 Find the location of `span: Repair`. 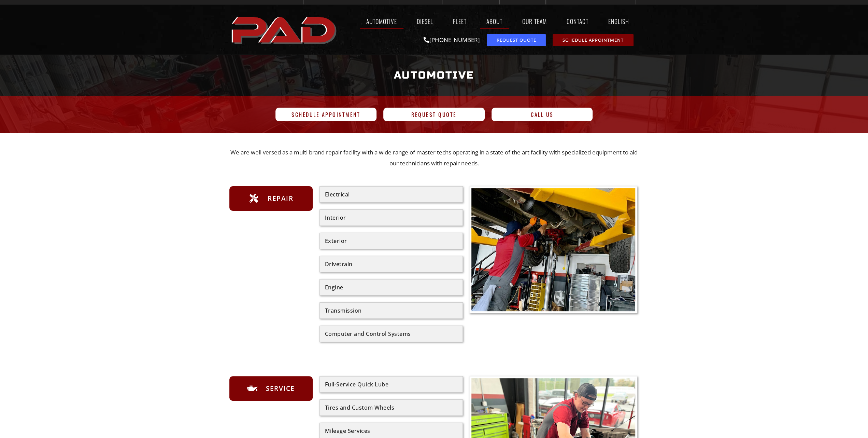

span: Repair is located at coordinates (279, 198).